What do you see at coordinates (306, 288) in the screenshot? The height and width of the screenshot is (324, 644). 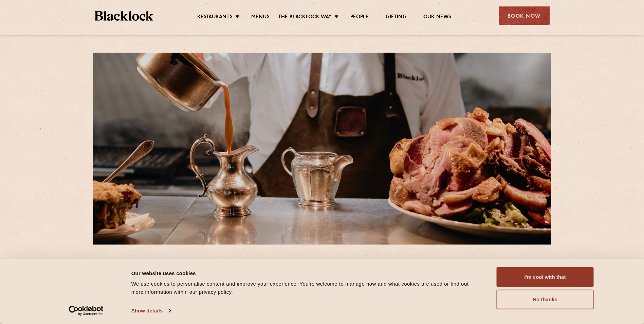 I see `div: We use cookies to personalise content and improve your experience. You're welcome to manage how a...` at bounding box center [306, 288].